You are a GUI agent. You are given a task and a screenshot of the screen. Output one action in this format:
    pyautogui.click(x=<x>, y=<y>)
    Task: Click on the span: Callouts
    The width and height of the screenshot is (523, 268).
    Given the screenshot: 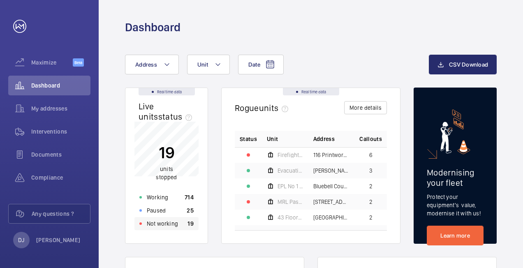 What is the action you would take?
    pyautogui.click(x=370, y=139)
    